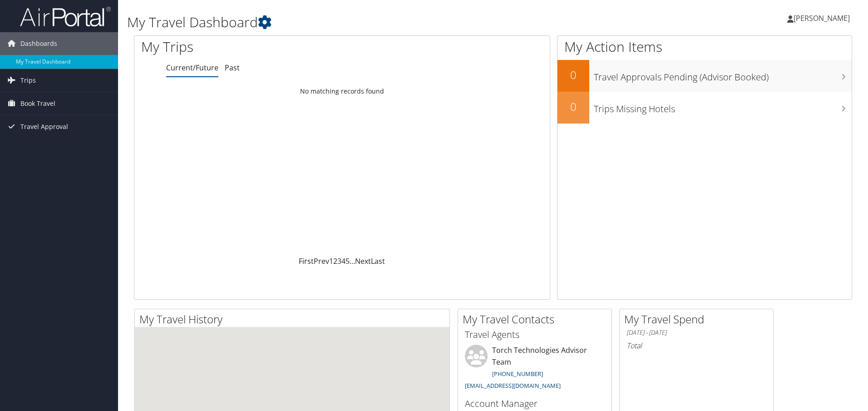  Describe the element at coordinates (705, 108) in the screenshot. I see `a: 0Trips Missing Hotels` at that location.